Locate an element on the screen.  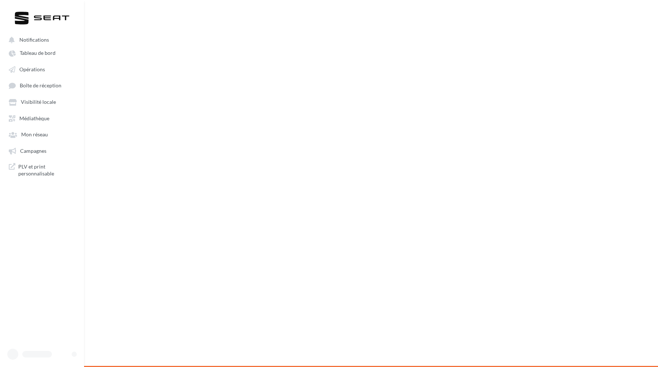
span: Mon réseau is located at coordinates (34, 135).